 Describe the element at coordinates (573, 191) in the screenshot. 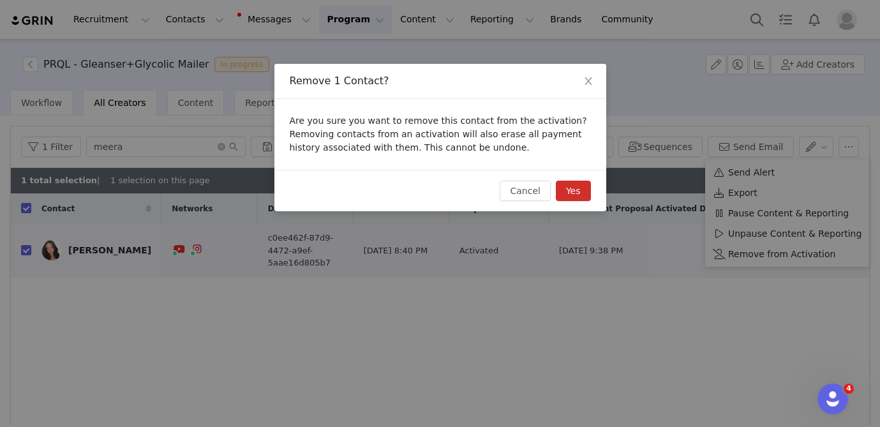

I see `button: Yes` at that location.